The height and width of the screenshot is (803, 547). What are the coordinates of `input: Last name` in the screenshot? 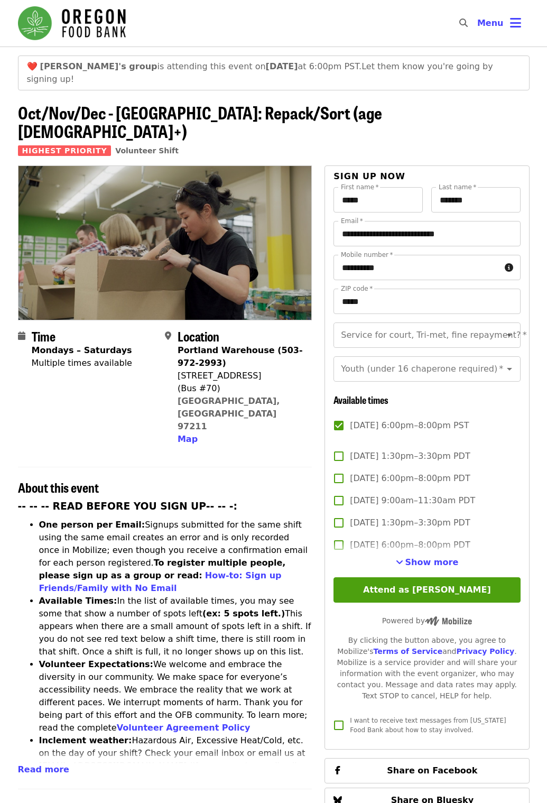 It's located at (475, 200).